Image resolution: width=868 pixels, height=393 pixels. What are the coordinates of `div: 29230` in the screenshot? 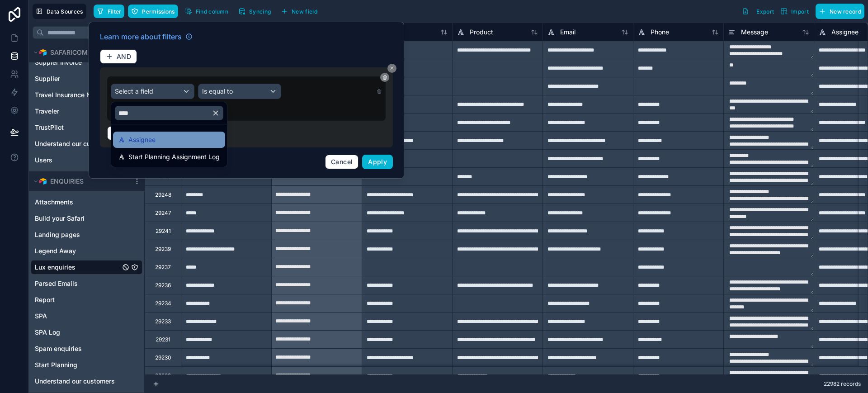 It's located at (163, 358).